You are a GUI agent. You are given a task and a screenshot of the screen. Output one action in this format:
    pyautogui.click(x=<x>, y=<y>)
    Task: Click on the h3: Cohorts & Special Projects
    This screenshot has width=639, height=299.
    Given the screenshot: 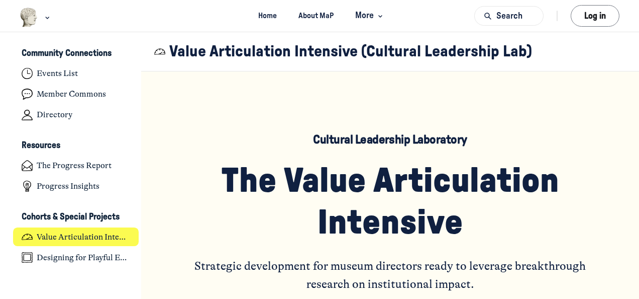 What is the action you would take?
    pyautogui.click(x=70, y=217)
    